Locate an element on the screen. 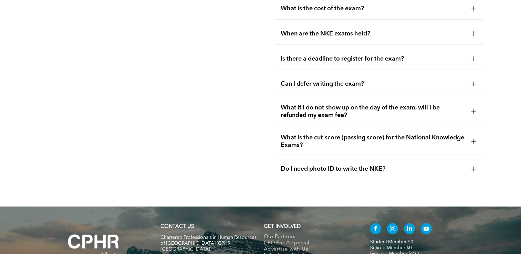 The image size is (521, 254). a: Our Partners is located at coordinates (310, 237).